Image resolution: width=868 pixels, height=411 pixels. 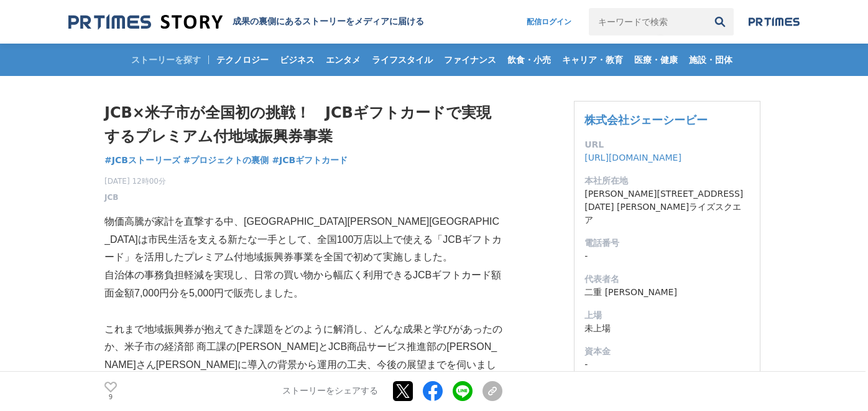 I want to click on a: テクノロジー, so click(x=243, y=60).